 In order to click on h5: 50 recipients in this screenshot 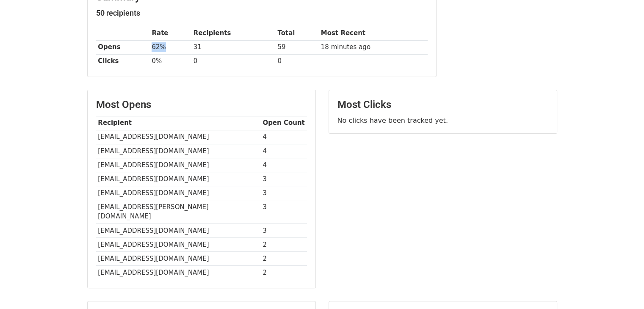, I will do `click(262, 13)`.